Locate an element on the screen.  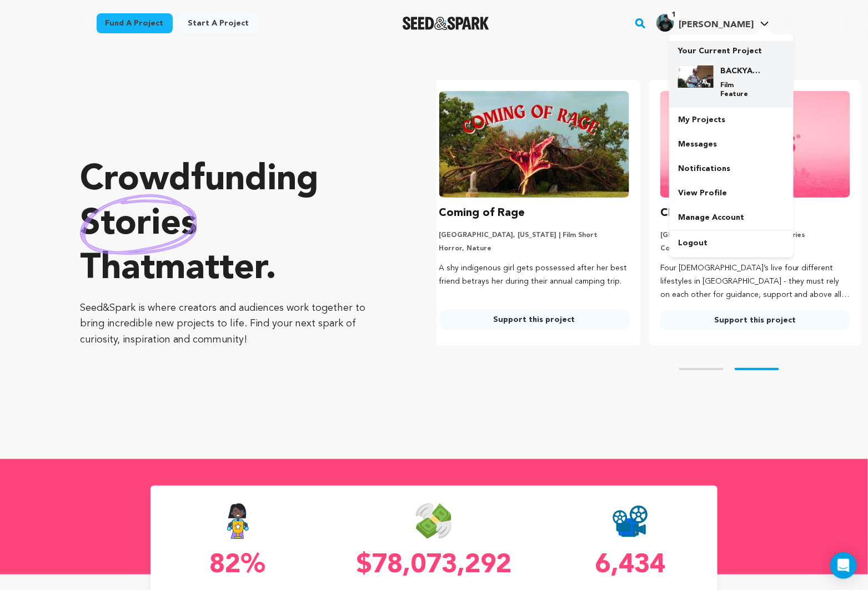
span: matter is located at coordinates (210, 269).